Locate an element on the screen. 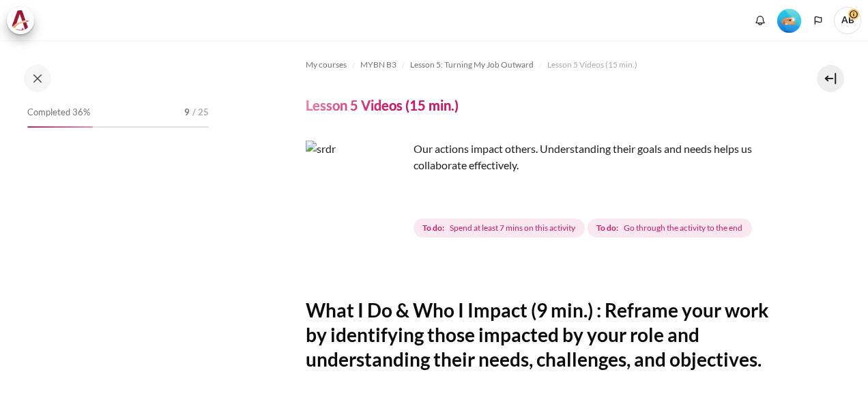 This screenshot has width=868, height=411. a: Lesson 5 Videos (15 min.) is located at coordinates (593, 65).